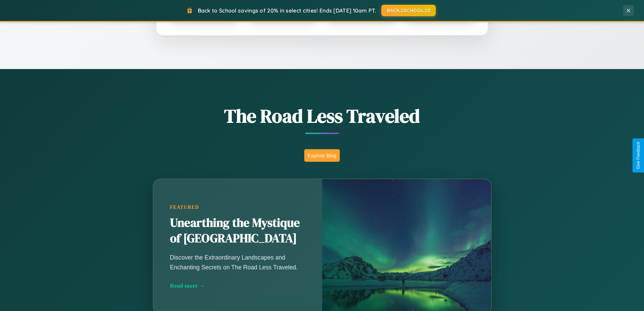  What do you see at coordinates (238, 263) in the screenshot?
I see `p: Discover the Extraordinary Landscapes and Enchanting Secrets on The Road Less Traveled.` at bounding box center [238, 263].